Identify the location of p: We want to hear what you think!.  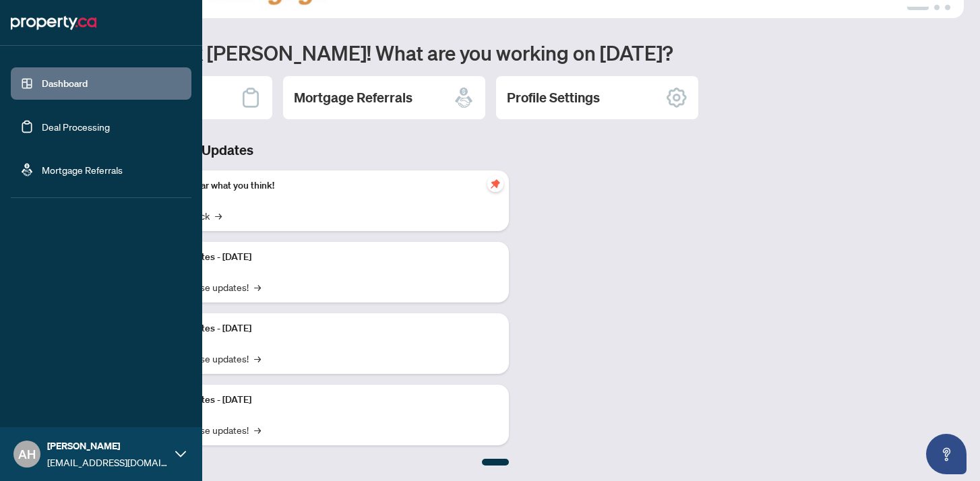
(319, 186).